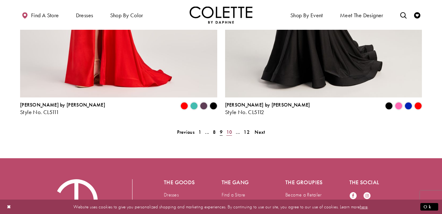 This screenshot has height=214, width=442. I want to click on span: Style No. CL5111, so click(40, 112).